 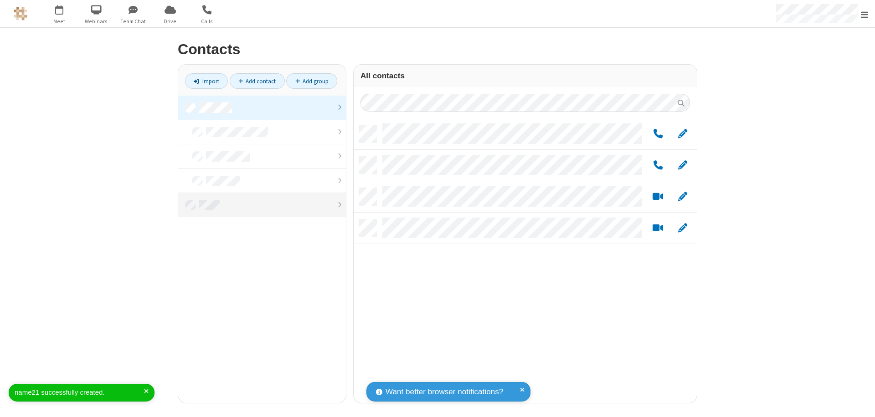 What do you see at coordinates (257, 81) in the screenshot?
I see `a: Add contact` at bounding box center [257, 81].